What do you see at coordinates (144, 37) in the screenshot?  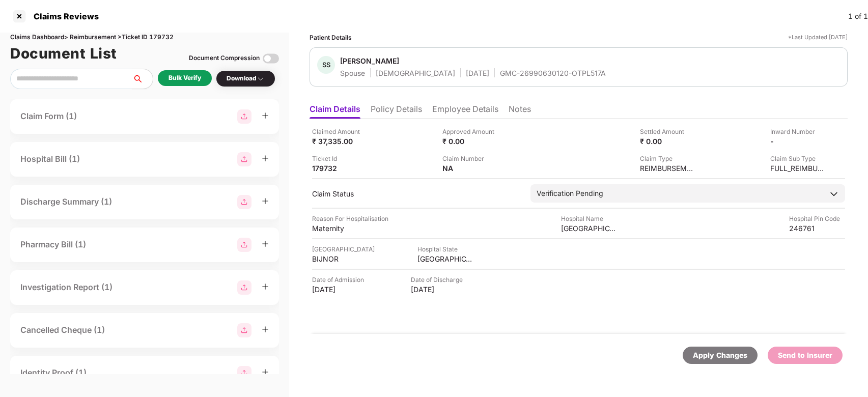 I see `div: Claims Dashboard > Reimbursement > Ticket ID 179732` at bounding box center [144, 37].